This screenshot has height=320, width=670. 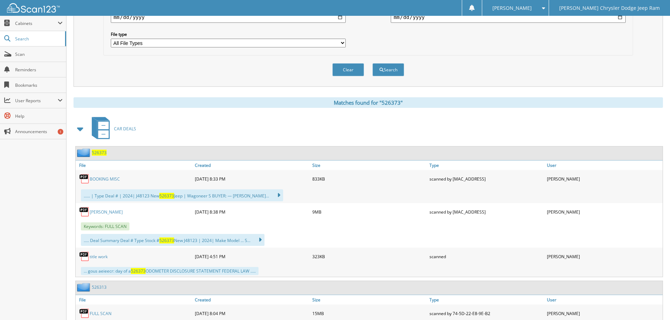 I want to click on input: end, so click(x=508, y=17).